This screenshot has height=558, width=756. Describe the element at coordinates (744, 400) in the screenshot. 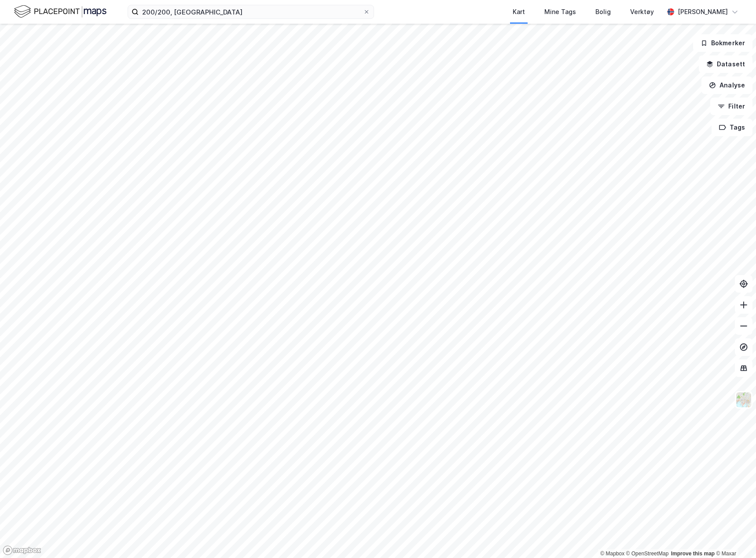

I see `img: Z` at that location.